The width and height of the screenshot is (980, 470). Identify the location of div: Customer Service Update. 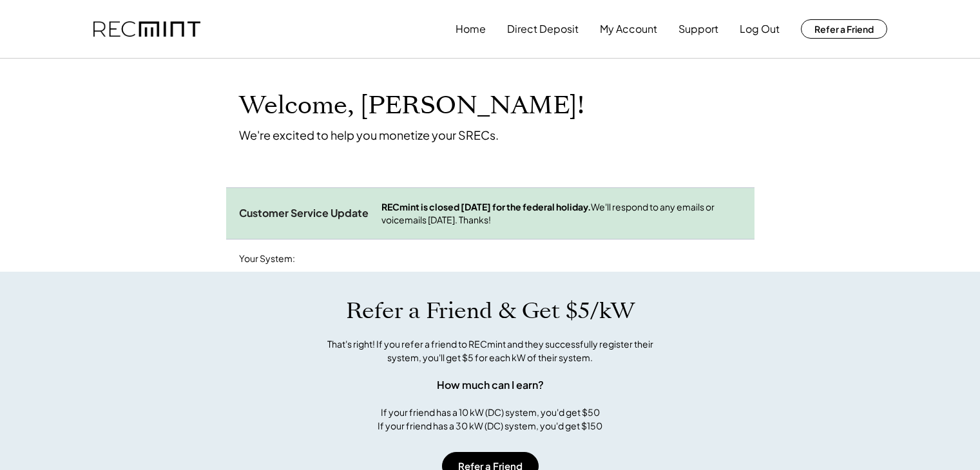
(303, 213).